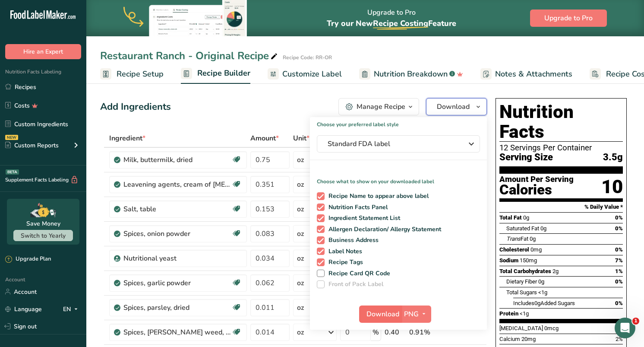 Image resolution: width=644 pixels, height=347 pixels. What do you see at coordinates (521, 281) in the screenshot?
I see `span: Dietary Fiber` at bounding box center [521, 281].